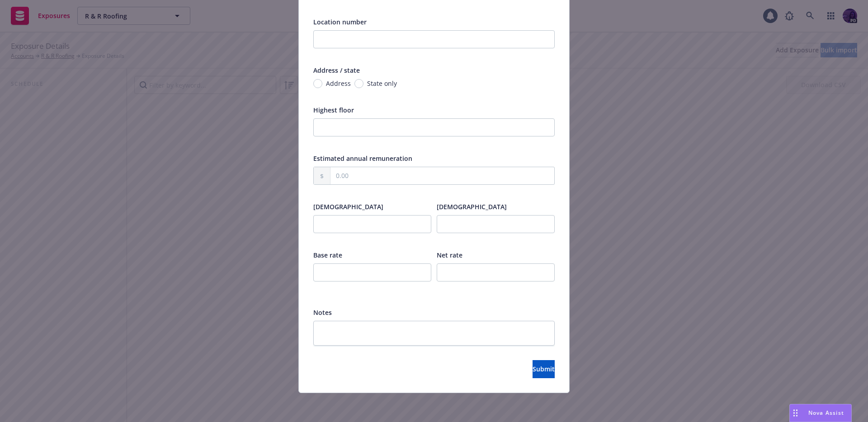  I want to click on span: Location number, so click(340, 22).